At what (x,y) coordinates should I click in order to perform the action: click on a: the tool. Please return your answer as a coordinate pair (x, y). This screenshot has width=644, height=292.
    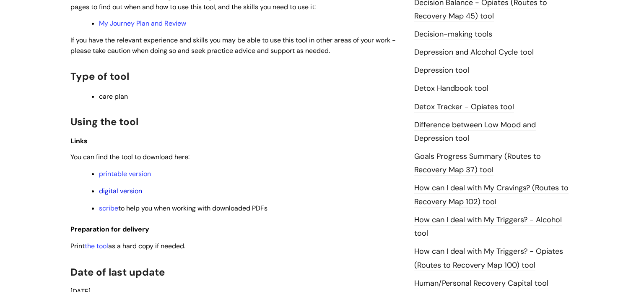
    Looking at the image, I should click on (96, 246).